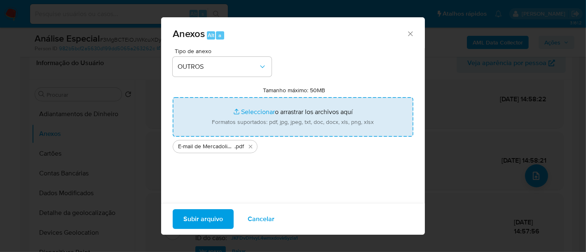  I want to click on span: Subir arquivo, so click(203, 219).